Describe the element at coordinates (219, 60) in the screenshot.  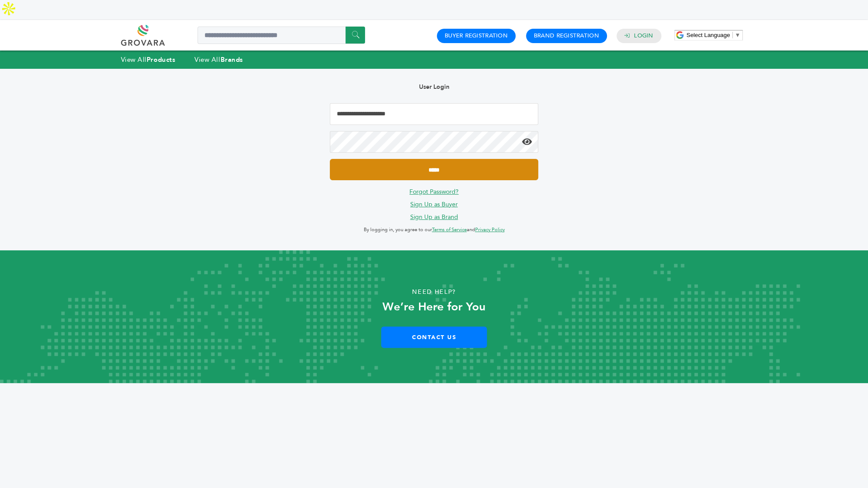
I see `a: View AllBrands` at that location.